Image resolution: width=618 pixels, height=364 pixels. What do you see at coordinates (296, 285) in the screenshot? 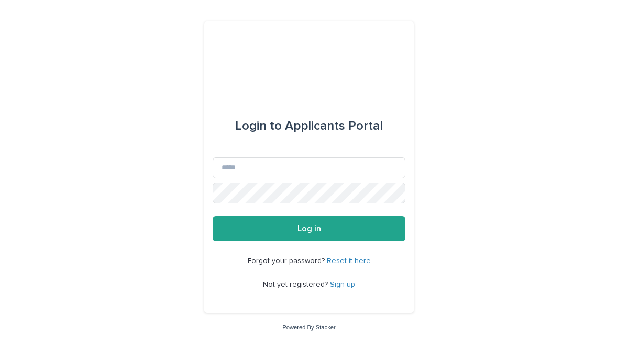
I see `span: Not yet registered?` at bounding box center [296, 285].